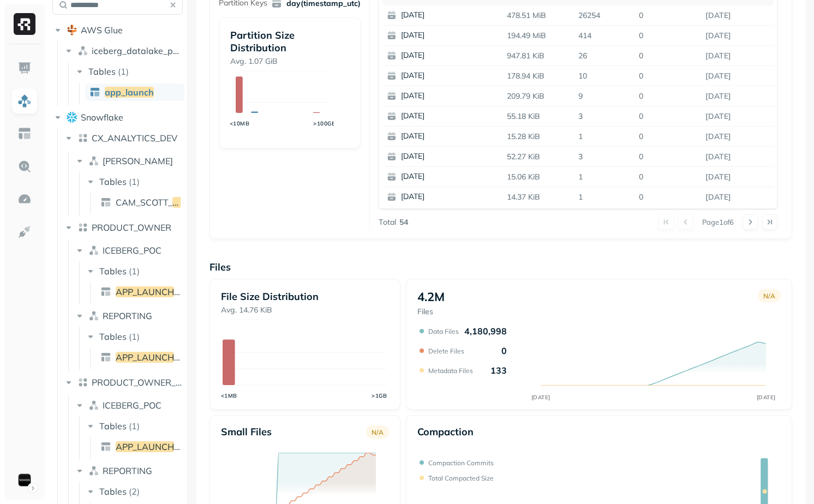 This screenshot has height=504, width=814. I want to click on button: PRODUCT_OWNER_ALPHA_BETA, so click(123, 382).